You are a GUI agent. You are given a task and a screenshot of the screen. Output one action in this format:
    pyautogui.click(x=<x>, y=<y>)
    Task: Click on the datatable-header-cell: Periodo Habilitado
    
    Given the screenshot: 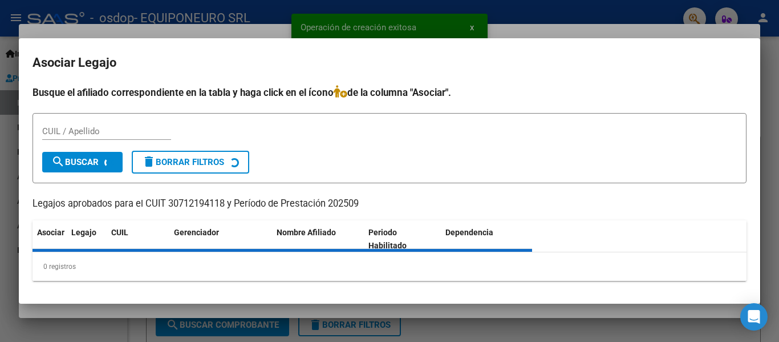 What is the action you would take?
    pyautogui.click(x=402, y=239)
    